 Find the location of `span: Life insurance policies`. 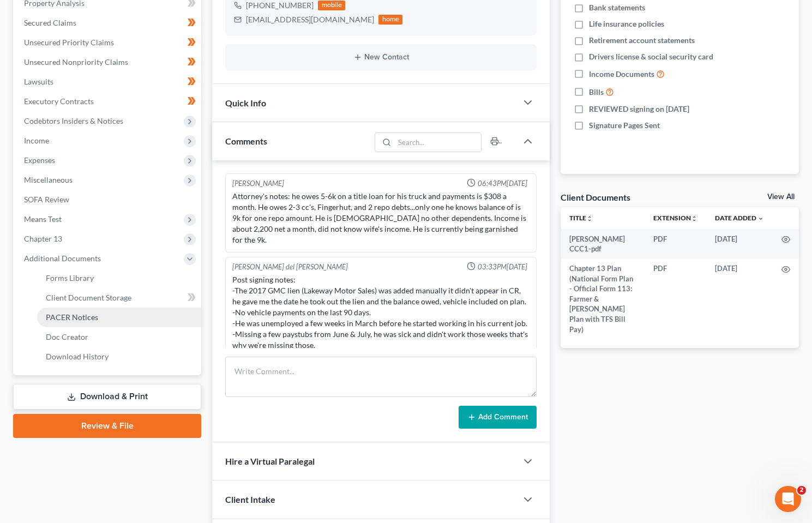

span: Life insurance policies is located at coordinates (626, 24).